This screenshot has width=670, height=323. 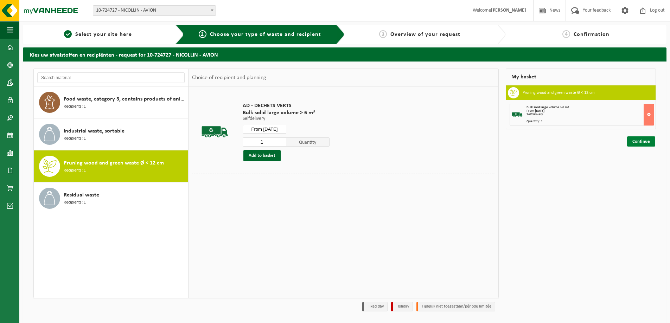 I want to click on button: Add to basket, so click(x=262, y=156).